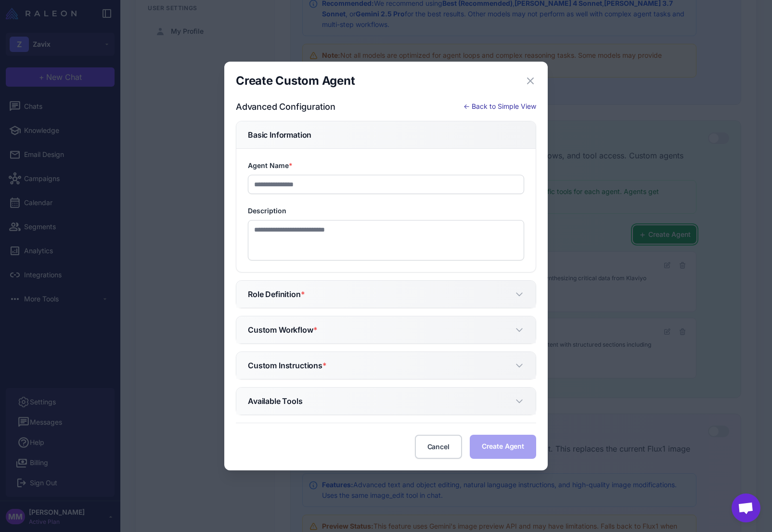 The height and width of the screenshot is (532, 772). What do you see at coordinates (386, 135) in the screenshot?
I see `h5: Basic Information` at bounding box center [386, 135].